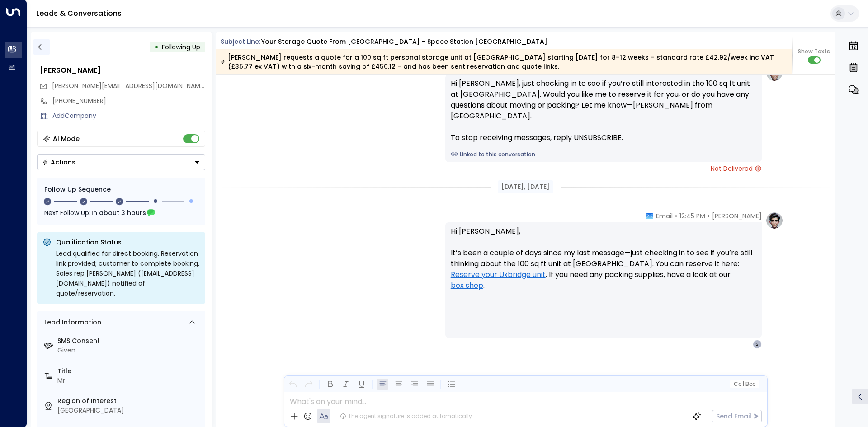 The width and height of the screenshot is (868, 427). I want to click on span: spencer@livingspaceuk.com, so click(128, 86).